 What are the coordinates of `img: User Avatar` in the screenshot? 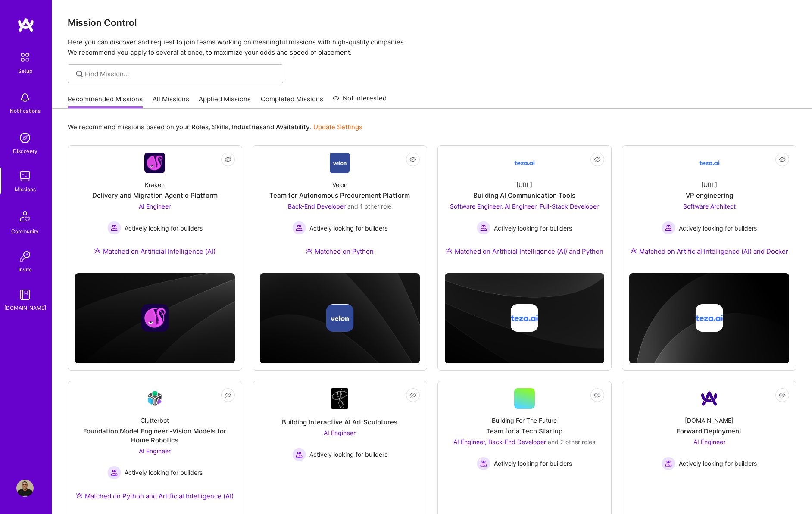 It's located at (25, 488).